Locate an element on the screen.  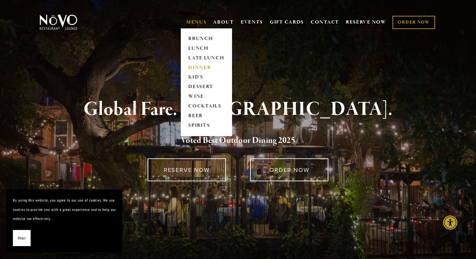
p: By using this website, you agree to our use of cookies. We use cookies to provide you with a grea... is located at coordinates (64, 210).